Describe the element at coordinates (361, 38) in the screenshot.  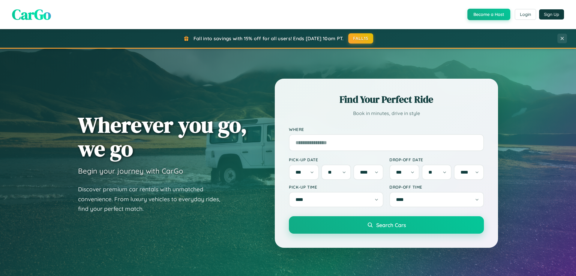
I see `button: FALL15` at that location.